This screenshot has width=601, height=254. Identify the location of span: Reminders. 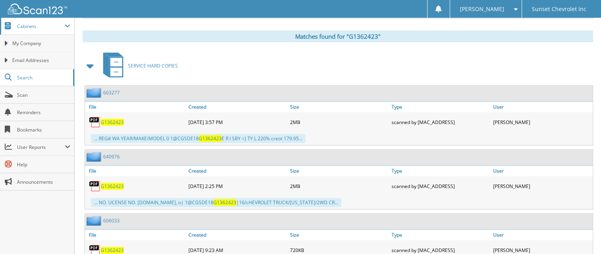
(43, 112).